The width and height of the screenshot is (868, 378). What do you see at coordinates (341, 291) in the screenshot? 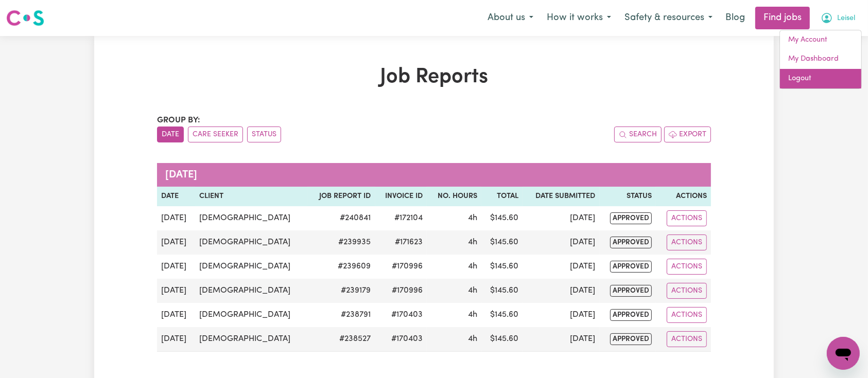
I see `td: # 239179` at bounding box center [341, 291].